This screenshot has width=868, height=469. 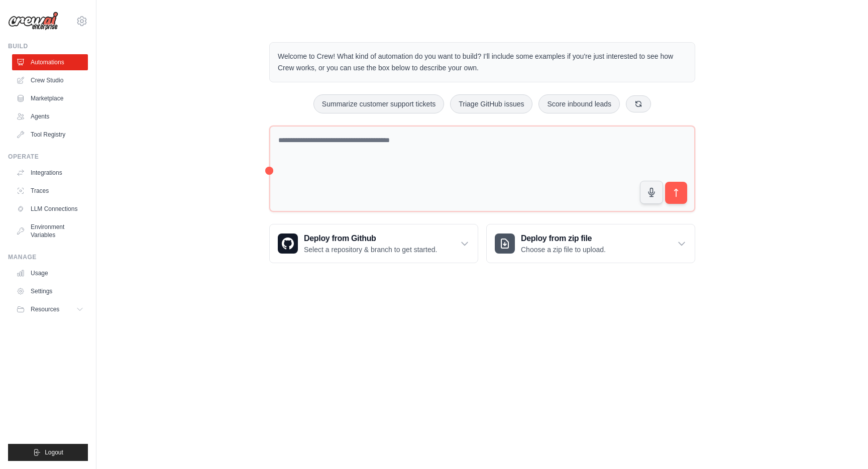 I want to click on a: Settings, so click(x=50, y=292).